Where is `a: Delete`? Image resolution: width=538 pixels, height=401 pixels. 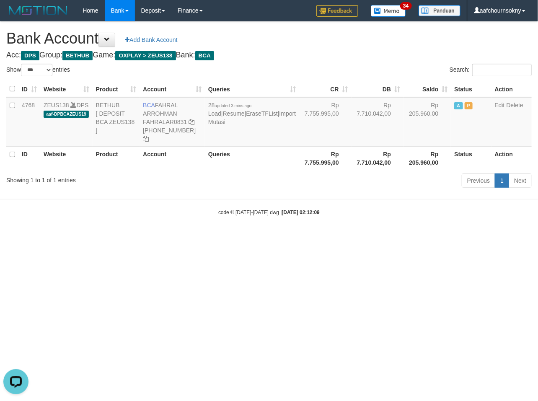
a: Delete is located at coordinates (515, 105).